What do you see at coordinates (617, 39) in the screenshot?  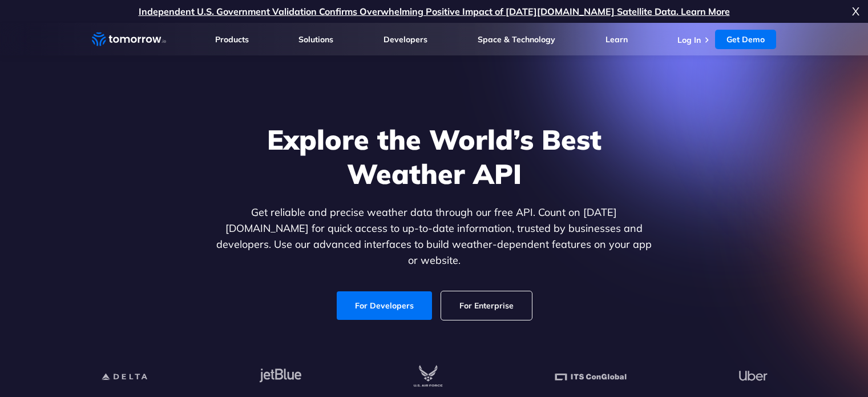 I see `a: Learn` at bounding box center [617, 39].